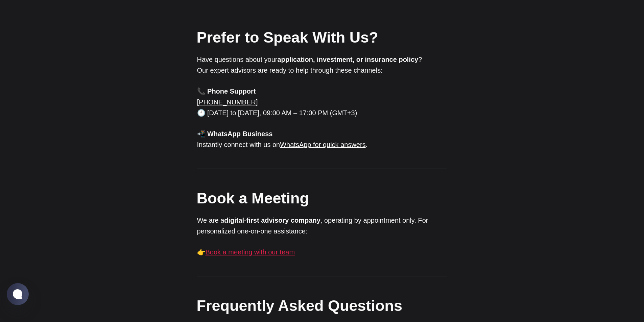 This screenshot has height=322, width=644. Describe the element at coordinates (227, 92) in the screenshot. I see `strong: 📞 Phone Support` at that location.